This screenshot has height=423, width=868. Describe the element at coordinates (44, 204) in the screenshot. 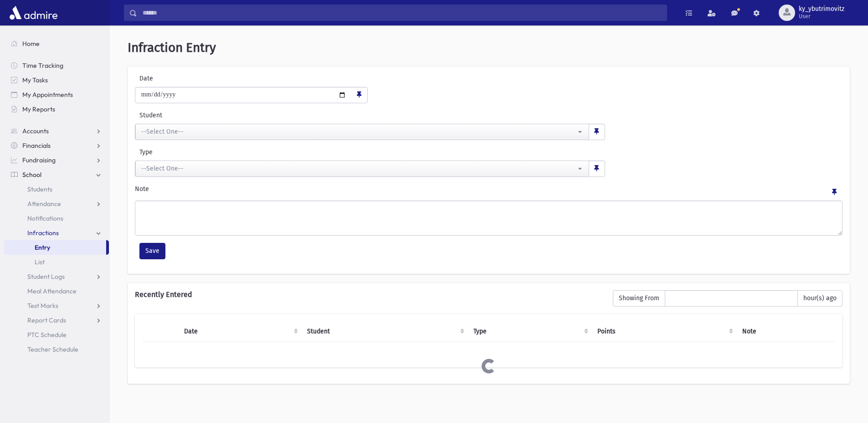

I see `span: Attendance` at that location.